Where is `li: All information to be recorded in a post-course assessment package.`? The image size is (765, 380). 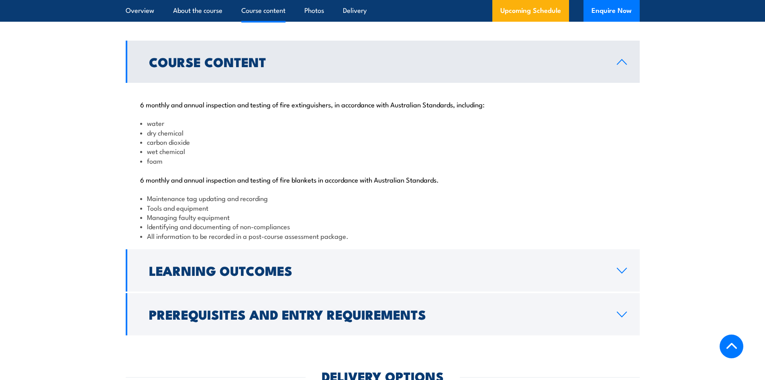
li: All information to be recorded in a post-course assessment package. is located at coordinates (383, 235).